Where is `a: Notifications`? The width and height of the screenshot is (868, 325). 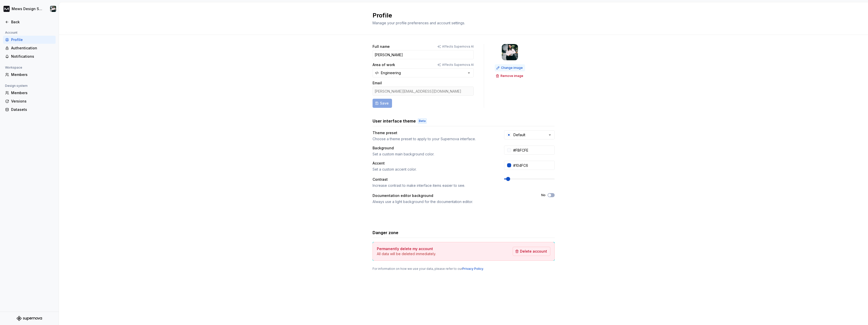
a: Notifications is located at coordinates (30, 57).